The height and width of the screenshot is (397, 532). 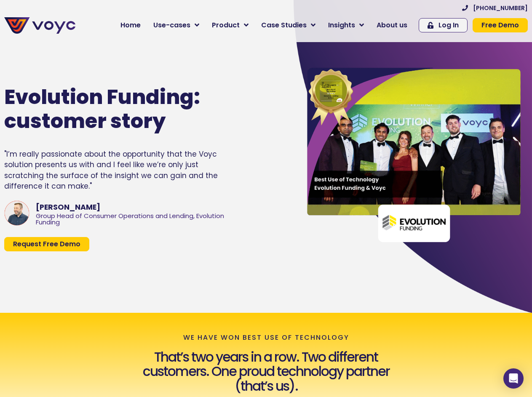 I want to click on span: Request Free Demo, so click(x=47, y=244).